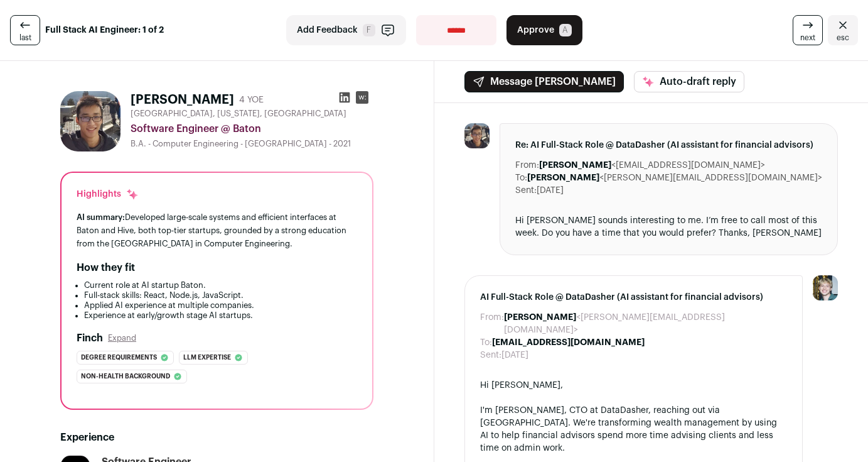 Image resolution: width=868 pixels, height=462 pixels. I want to click on span: esc, so click(843, 38).